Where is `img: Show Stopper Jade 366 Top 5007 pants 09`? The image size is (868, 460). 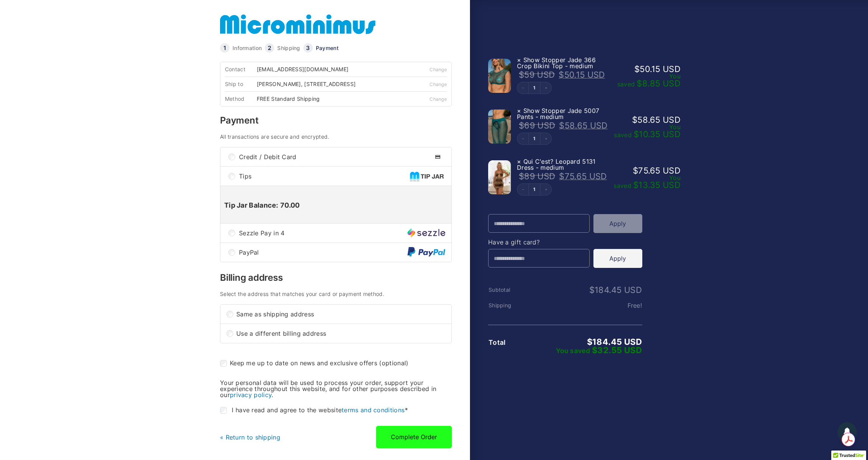 img: Show Stopper Jade 366 Top 5007 pants 09 is located at coordinates (499, 76).